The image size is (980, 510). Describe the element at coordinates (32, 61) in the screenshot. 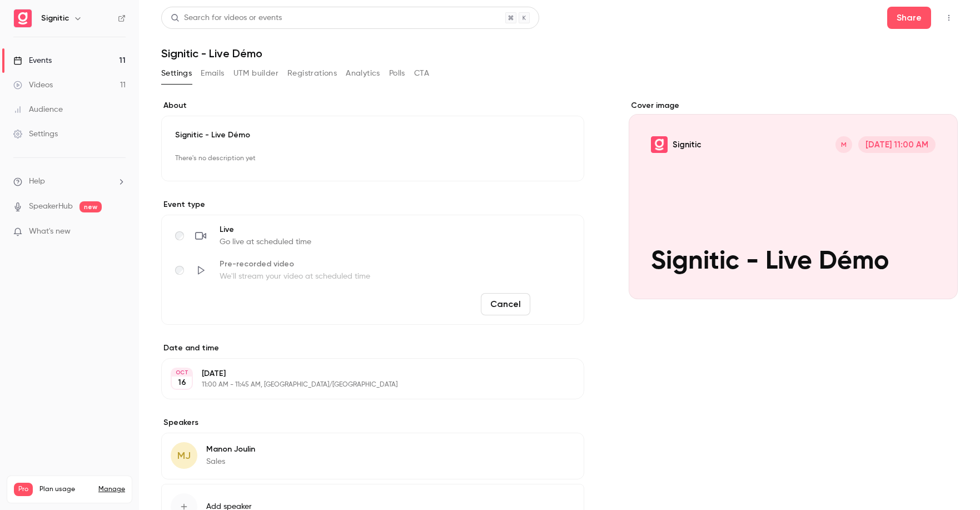

I see `div: Events` at that location.